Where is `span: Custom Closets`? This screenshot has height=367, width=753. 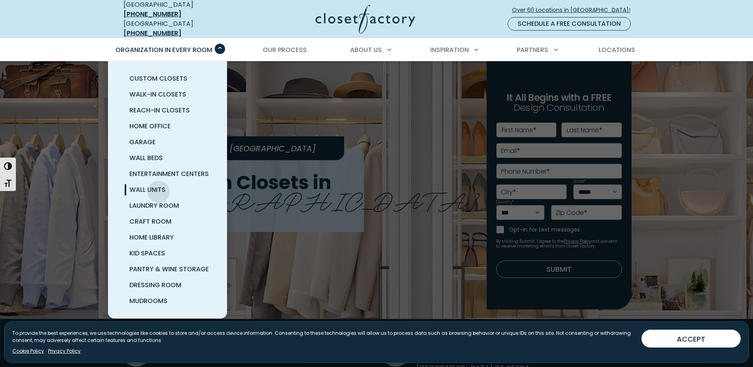 span: Custom Closets is located at coordinates (158, 78).